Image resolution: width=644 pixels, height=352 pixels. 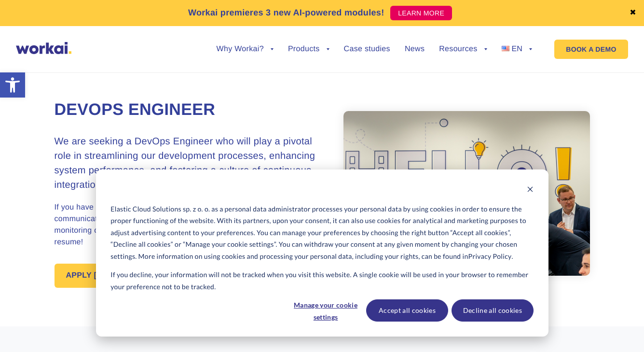 I want to click on p: If you have a strong passion for modern technology, excellent communication skills, and feel comf..., so click(x=188, y=225).